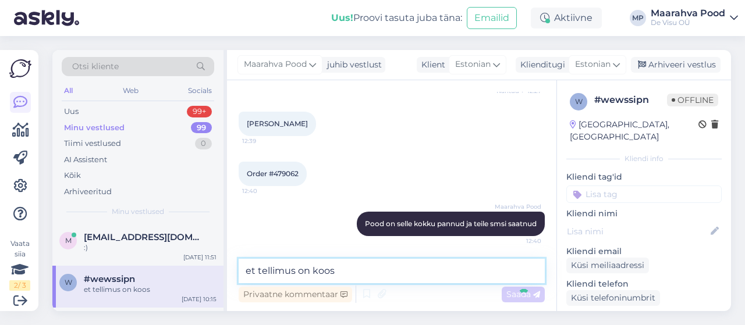 This screenshot has height=325, width=745. I want to click on div: AI Assistent, so click(86, 160).